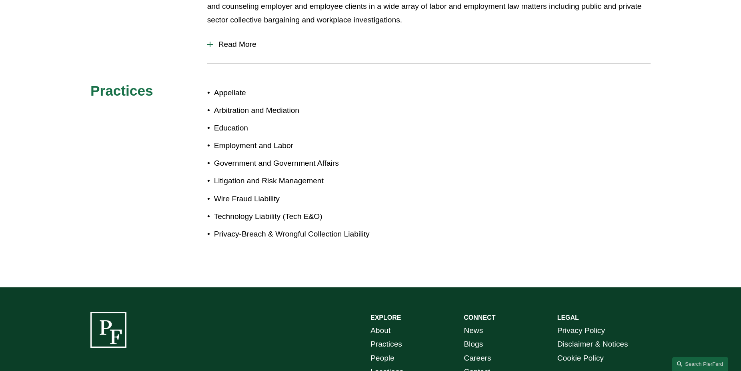  I want to click on p: Privacy-Breach & Wrongful Collection Liability, so click(292, 234).